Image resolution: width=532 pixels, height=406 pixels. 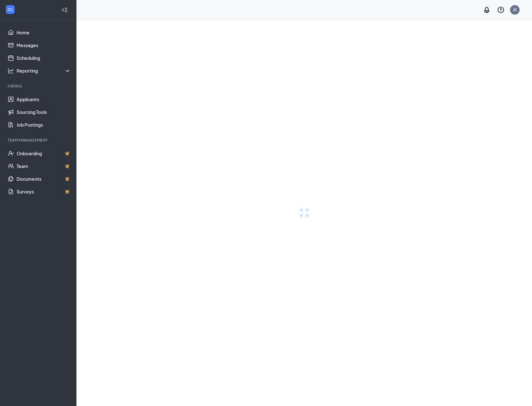 What do you see at coordinates (44, 58) in the screenshot?
I see `a: Scheduling` at bounding box center [44, 58].